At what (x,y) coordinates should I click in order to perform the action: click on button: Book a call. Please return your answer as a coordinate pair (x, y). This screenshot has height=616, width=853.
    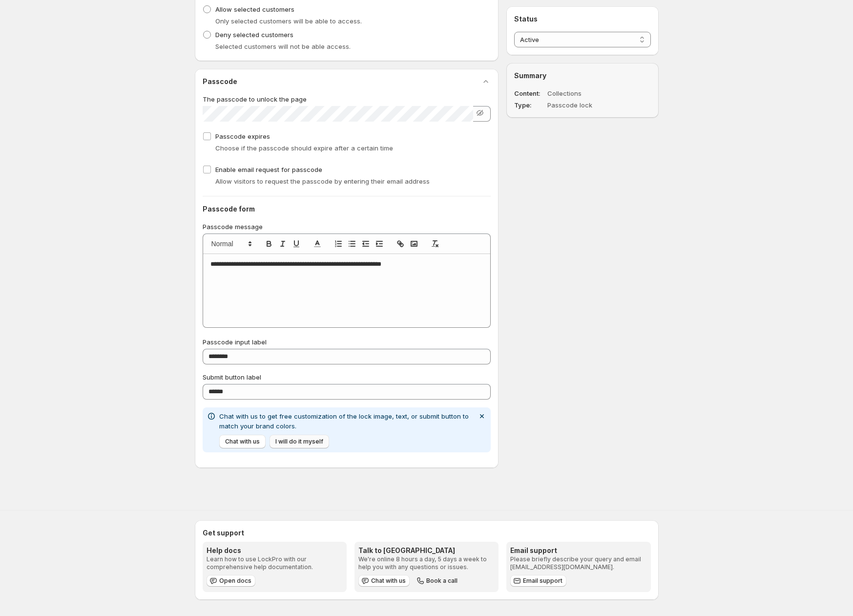
    Looking at the image, I should click on (438, 581).